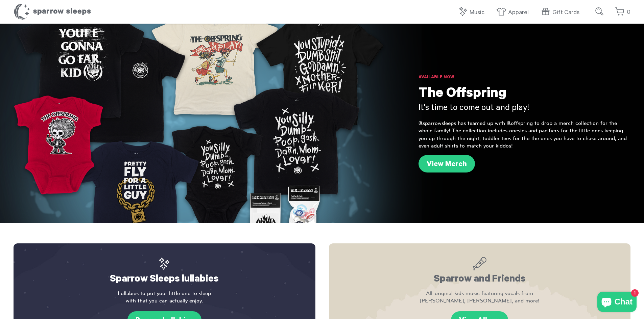 The width and height of the screenshot is (644, 319). Describe the element at coordinates (164, 271) in the screenshot. I see `h2: Sparrow Sleeps lullabies` at that location.